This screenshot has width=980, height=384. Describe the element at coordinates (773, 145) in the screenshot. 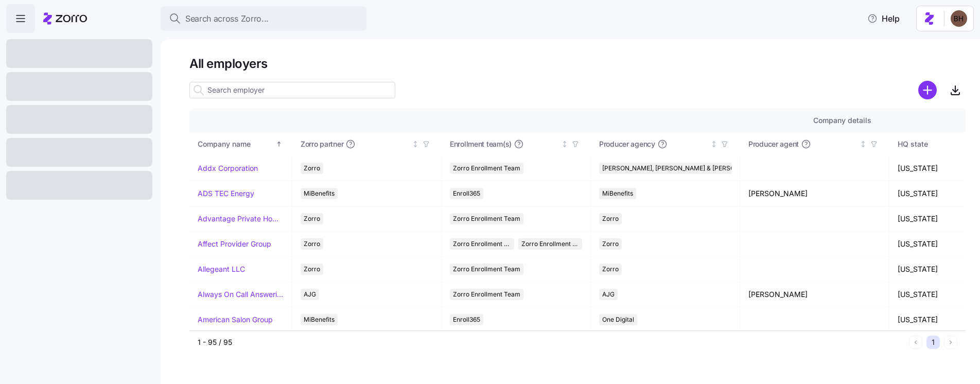

I see `span: Producer agent` at that location.